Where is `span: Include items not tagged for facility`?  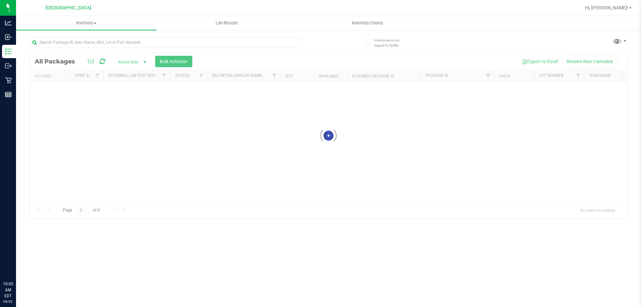 span: Include items not tagged for facility is located at coordinates (391, 43).